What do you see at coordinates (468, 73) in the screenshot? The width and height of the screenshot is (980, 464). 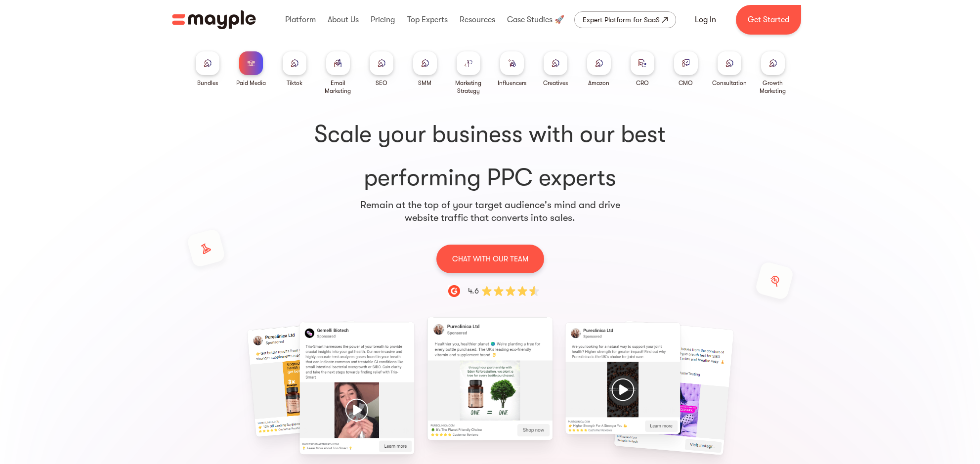 I see `a: Marketing Strategy` at bounding box center [468, 73].